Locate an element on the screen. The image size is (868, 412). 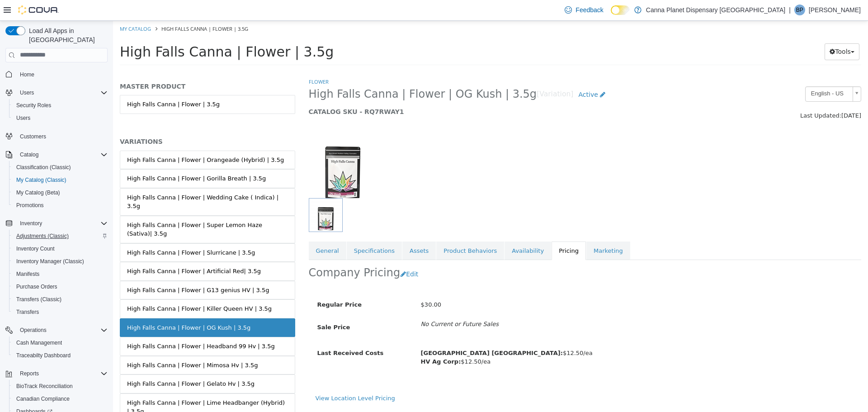
span: Customers is located at coordinates (62, 136).